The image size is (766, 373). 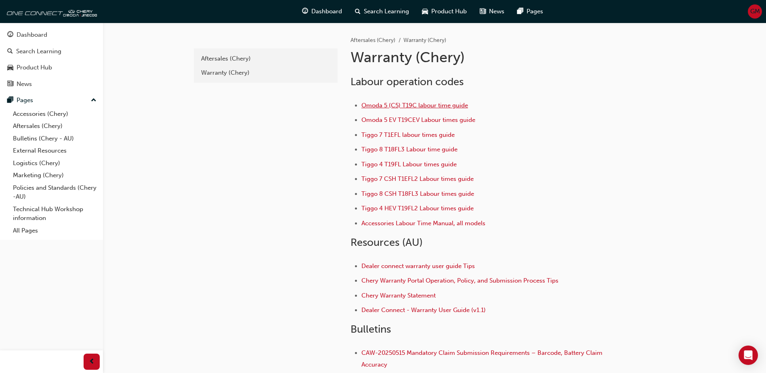 I want to click on span: Product Hub, so click(x=449, y=11).